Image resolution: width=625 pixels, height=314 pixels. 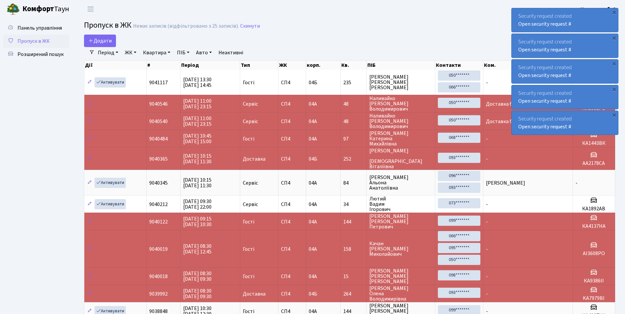 What do you see at coordinates (599, 9) in the screenshot?
I see `b: Консьєрж б. 4.` at bounding box center [599, 9].